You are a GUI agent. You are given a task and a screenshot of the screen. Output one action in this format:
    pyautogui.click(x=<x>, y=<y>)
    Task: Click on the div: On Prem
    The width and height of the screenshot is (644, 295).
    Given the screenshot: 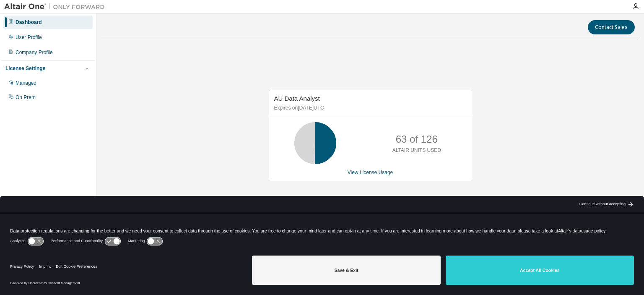 What is the action you would take?
    pyautogui.click(x=26, y=97)
    